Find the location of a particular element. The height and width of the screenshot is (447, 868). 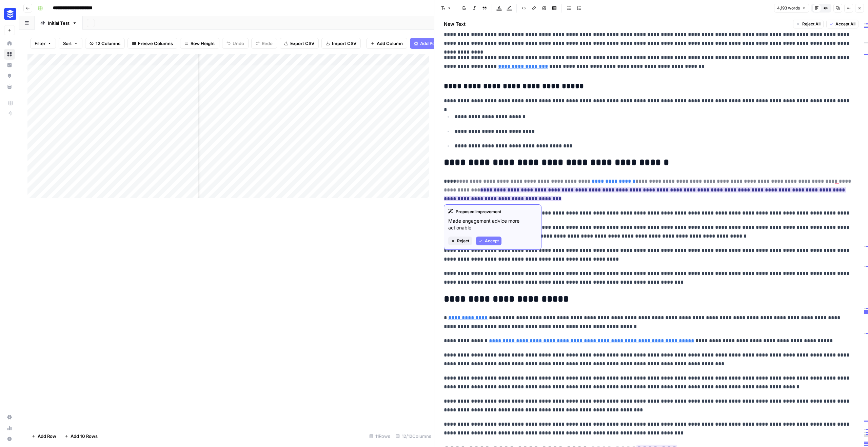

span: 4,193 words is located at coordinates (788, 8).